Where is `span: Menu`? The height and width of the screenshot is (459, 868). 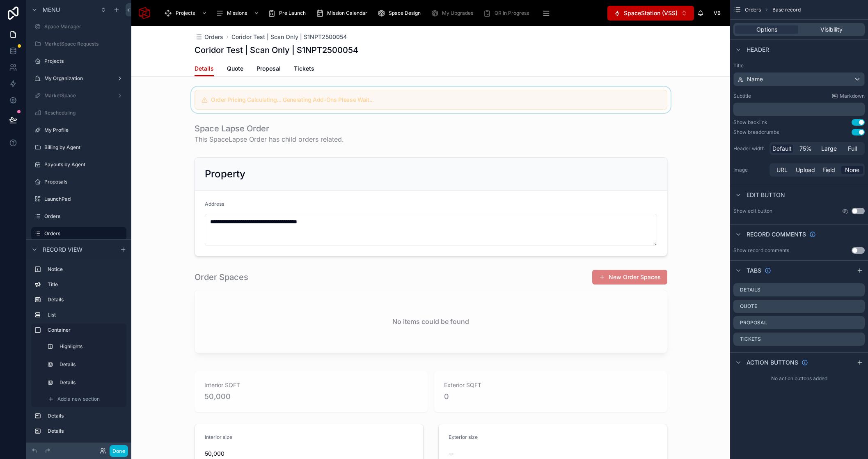 span: Menu is located at coordinates (51, 10).